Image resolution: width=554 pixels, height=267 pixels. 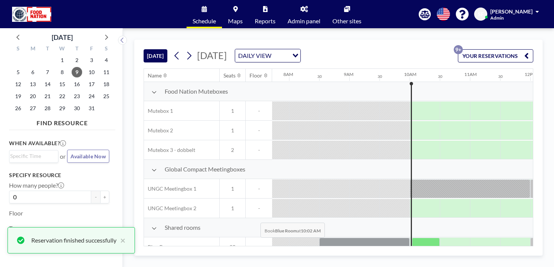 What do you see at coordinates (497, 18) in the screenshot?
I see `span: Admin` at bounding box center [497, 18].